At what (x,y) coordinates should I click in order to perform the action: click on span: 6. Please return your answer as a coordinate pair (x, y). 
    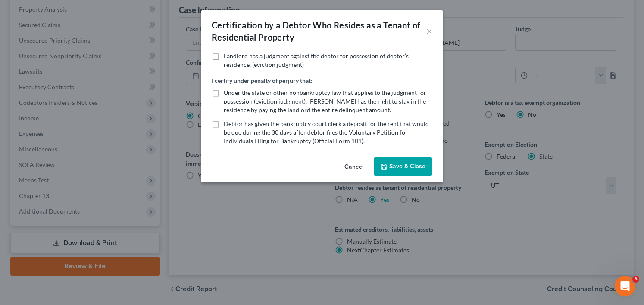
    Looking at the image, I should click on (636, 279).